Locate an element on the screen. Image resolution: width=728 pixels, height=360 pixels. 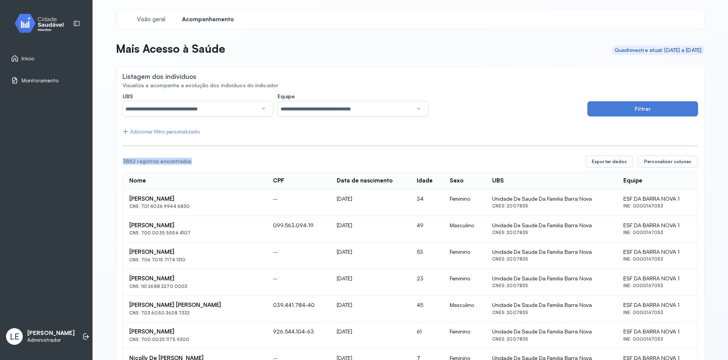
td: 926.544.104-63 is located at coordinates (299, 335).